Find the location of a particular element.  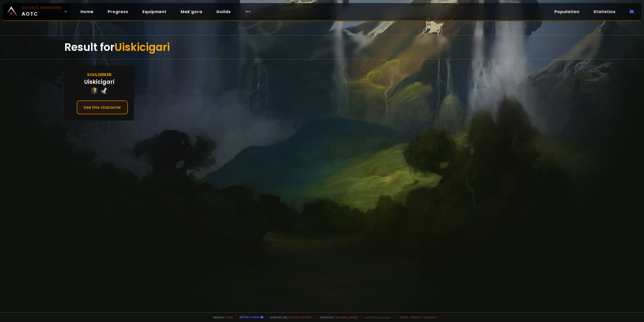

a: Classic HardcoreAOTC is located at coordinates (37, 12).